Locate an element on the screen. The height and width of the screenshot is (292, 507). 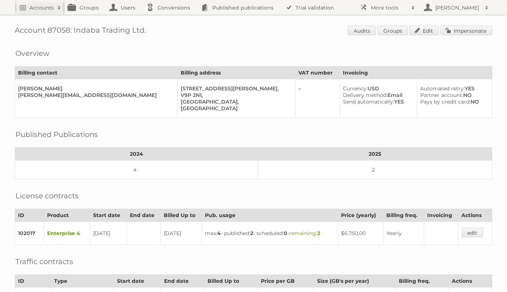
h2: Traffic contracts is located at coordinates (44, 262).